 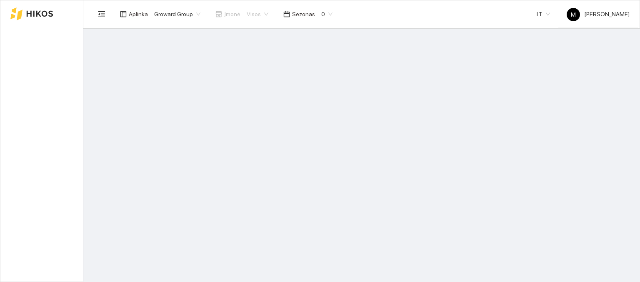 I want to click on span: shop, so click(x=219, y=14).